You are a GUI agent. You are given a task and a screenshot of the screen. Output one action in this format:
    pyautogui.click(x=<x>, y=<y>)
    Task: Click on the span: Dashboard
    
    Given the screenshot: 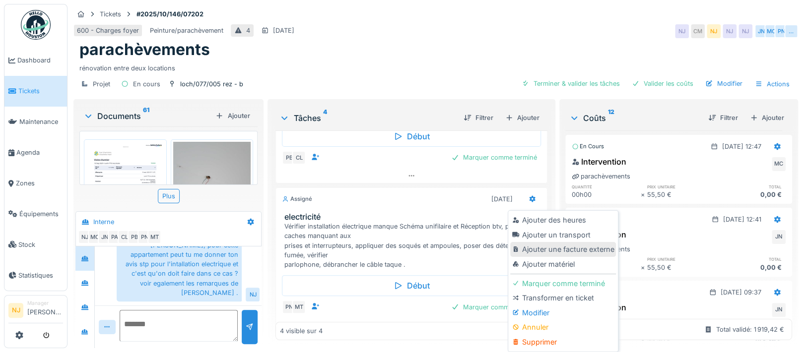 What is the action you would take?
    pyautogui.click(x=40, y=60)
    